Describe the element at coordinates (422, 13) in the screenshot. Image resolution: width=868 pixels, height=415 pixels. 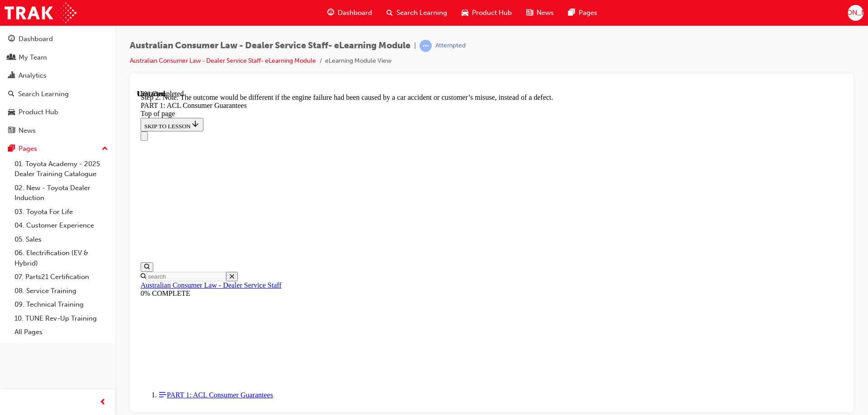
I see `span: Search Learning` at that location.